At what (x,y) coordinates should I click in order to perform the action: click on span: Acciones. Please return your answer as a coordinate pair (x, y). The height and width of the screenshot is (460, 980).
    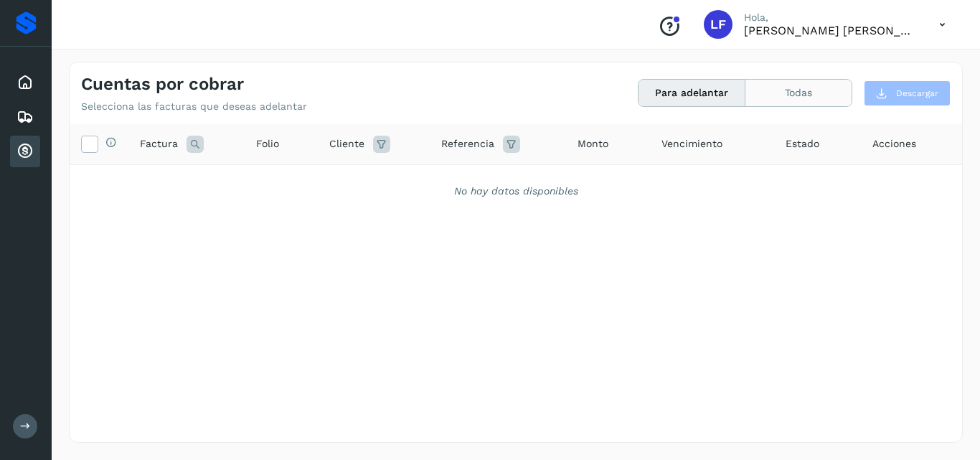
    Looking at the image, I should click on (893, 143).